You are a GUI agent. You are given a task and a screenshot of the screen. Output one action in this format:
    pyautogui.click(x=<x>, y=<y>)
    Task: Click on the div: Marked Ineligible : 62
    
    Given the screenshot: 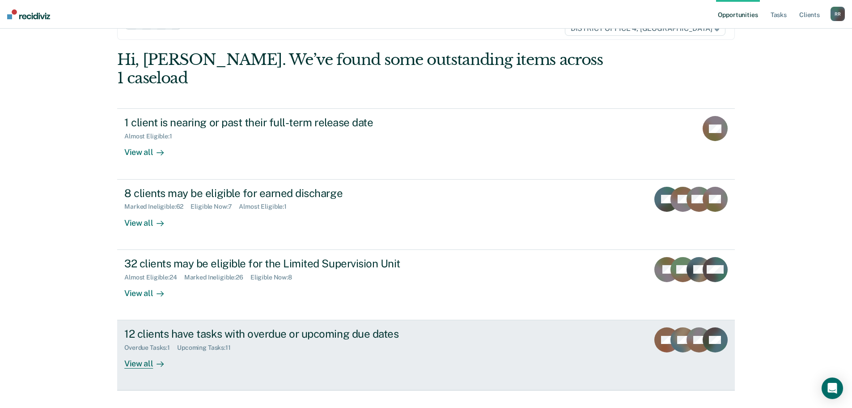 What is the action you would take?
    pyautogui.click(x=157, y=206)
    